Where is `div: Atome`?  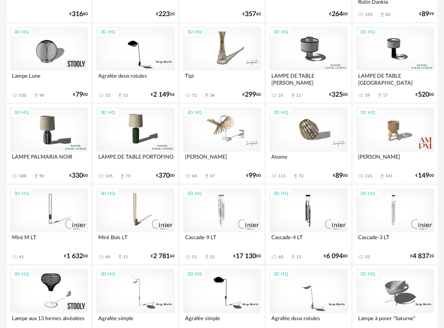
div: Atome is located at coordinates (308, 160).